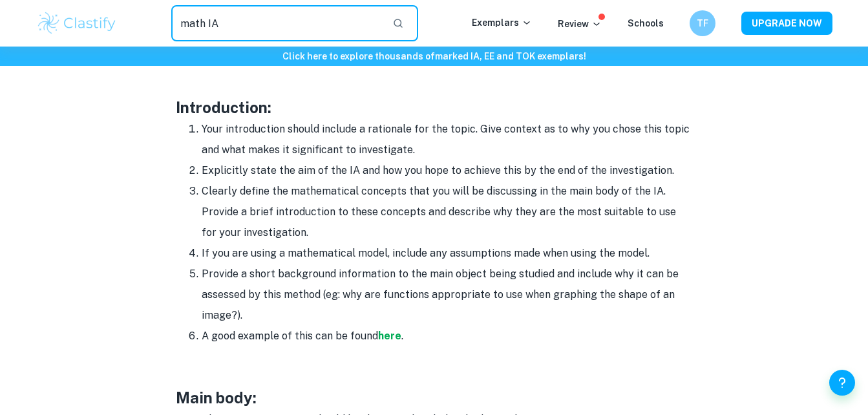 This screenshot has width=868, height=415. I want to click on p: Review, so click(580, 24).